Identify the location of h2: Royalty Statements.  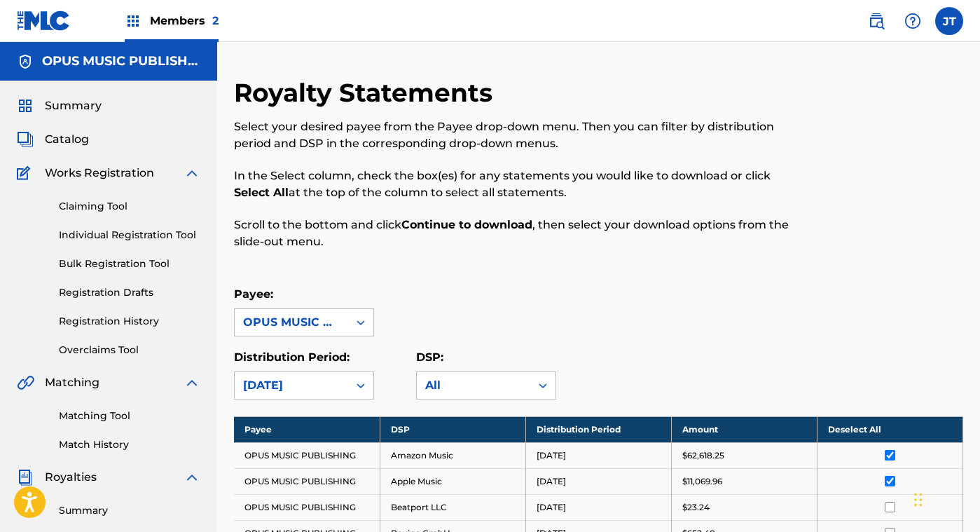
(366, 92).